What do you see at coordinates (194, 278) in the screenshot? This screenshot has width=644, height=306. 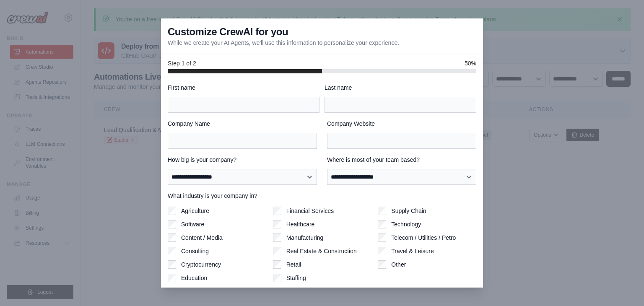 I see `label: Education` at bounding box center [194, 278].